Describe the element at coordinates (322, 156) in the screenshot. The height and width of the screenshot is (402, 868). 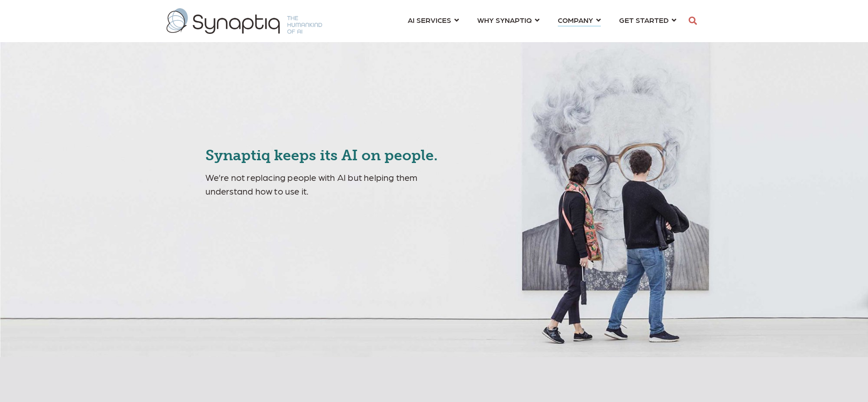
I see `span: Synaptiq keeps its AI on people.` at that location.